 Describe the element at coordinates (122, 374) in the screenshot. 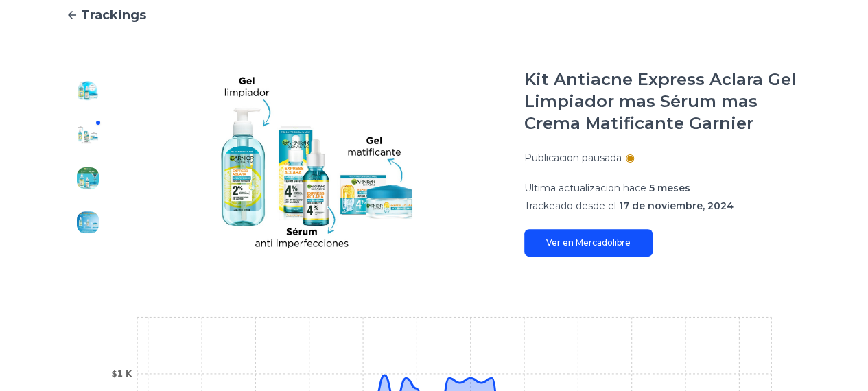

I see `tspan: $1 K` at that location.